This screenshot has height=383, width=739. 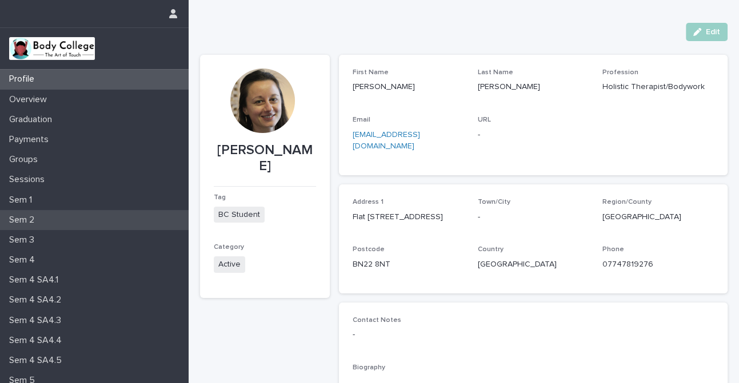 I want to click on a: 07747819276, so click(x=627, y=265).